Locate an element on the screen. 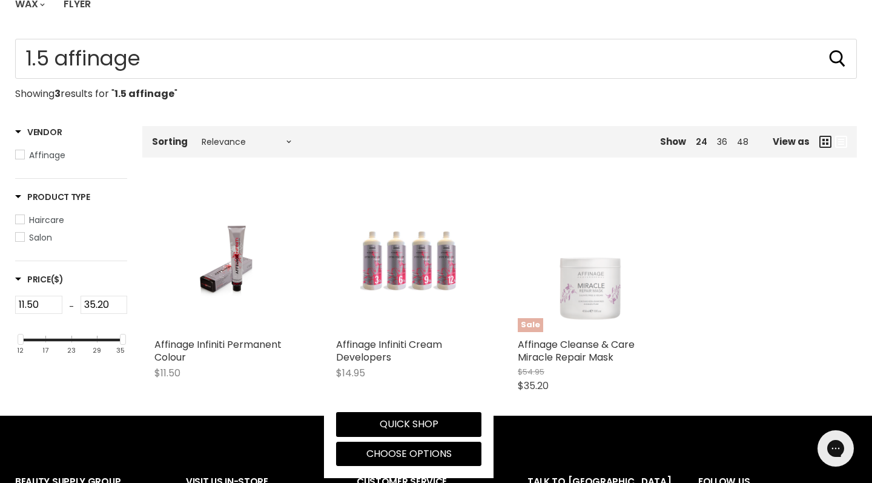  div: 17 is located at coordinates (45, 350).